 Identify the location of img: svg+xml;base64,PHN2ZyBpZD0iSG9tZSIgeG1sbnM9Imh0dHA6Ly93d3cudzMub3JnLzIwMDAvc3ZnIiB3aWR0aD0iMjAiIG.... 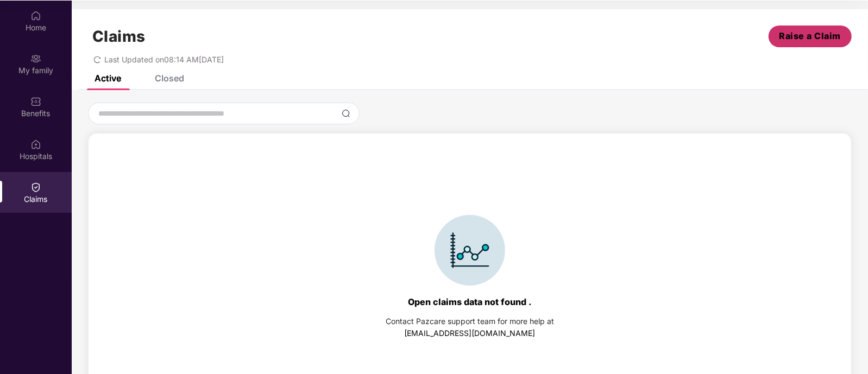
(36, 15).